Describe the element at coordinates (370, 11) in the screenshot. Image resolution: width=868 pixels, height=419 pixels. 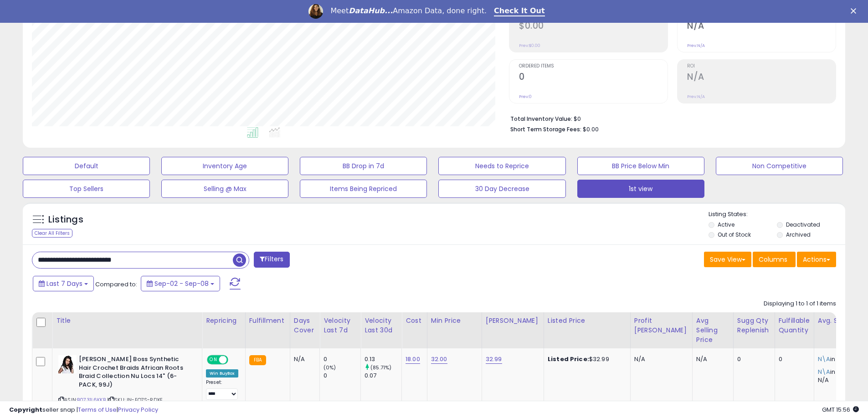
I see `i: DataHub...` at that location.